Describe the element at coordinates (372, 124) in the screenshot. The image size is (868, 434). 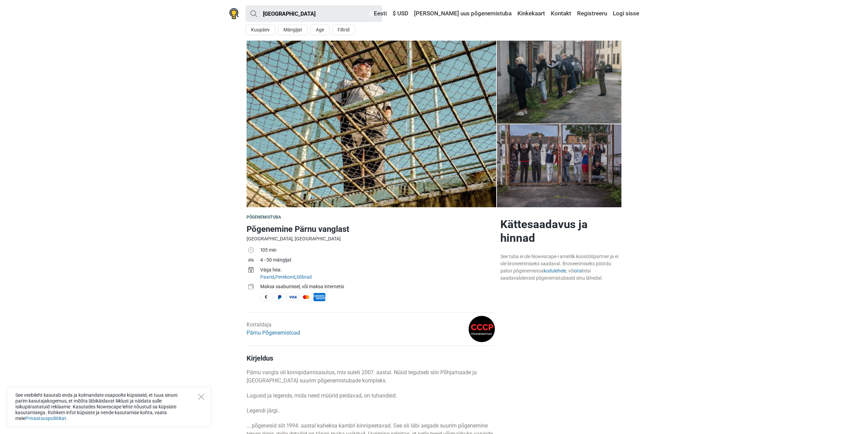
I see `a: Põgenemine Pärnu vanglast photo 8` at that location.